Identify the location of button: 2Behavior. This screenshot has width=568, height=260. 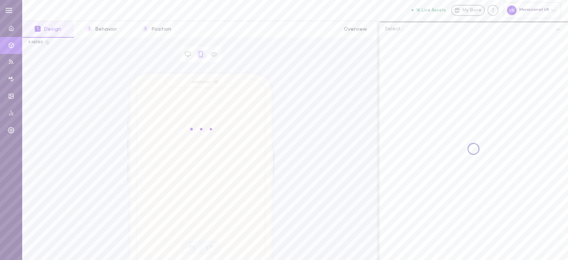
(101, 29).